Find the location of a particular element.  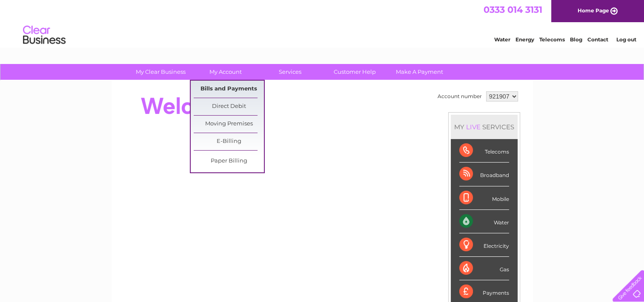

a: Services is located at coordinates (290, 72).